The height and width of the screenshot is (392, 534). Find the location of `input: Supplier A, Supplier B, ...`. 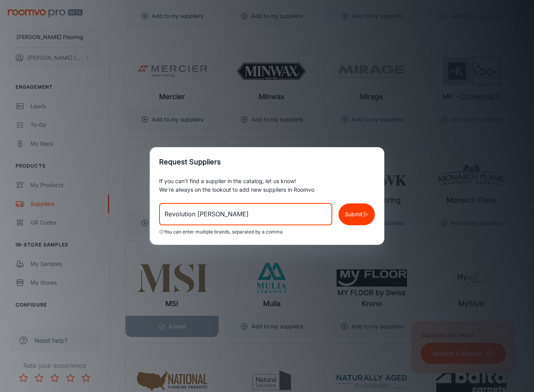

input: Supplier A, Supplier B, ... is located at coordinates (246, 214).